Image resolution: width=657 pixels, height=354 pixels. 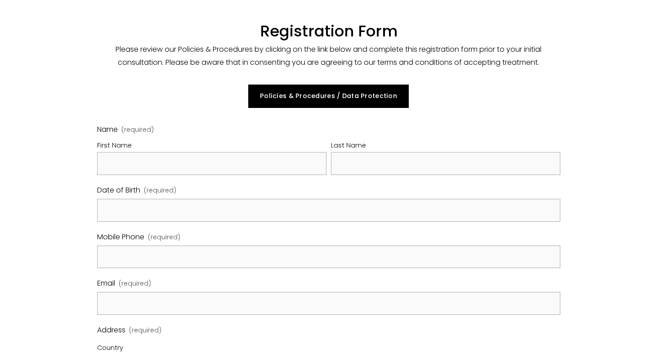 I want to click on span: Date of Birth, so click(x=119, y=190).